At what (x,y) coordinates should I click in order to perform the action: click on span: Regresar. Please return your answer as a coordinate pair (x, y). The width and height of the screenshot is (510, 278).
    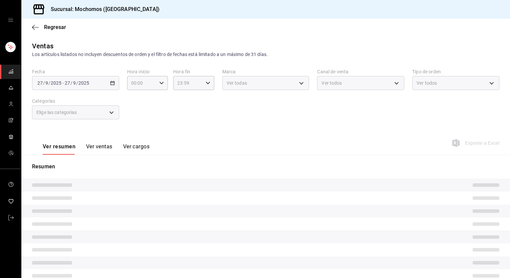
    Looking at the image, I should click on (55, 27).